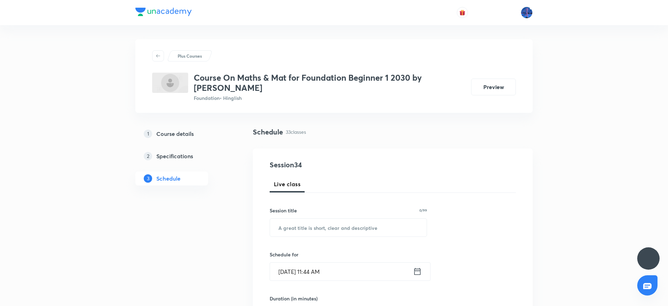 The width and height of the screenshot is (668, 306). What do you see at coordinates (163, 12) in the screenshot?
I see `img: Company Logo` at bounding box center [163, 12].